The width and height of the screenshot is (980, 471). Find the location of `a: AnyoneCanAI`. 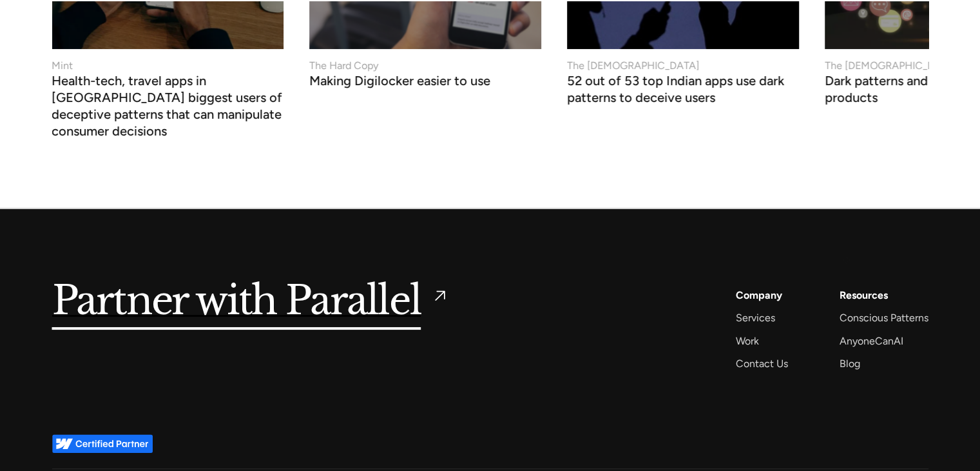

a: AnyoneCanAI is located at coordinates (871, 340).